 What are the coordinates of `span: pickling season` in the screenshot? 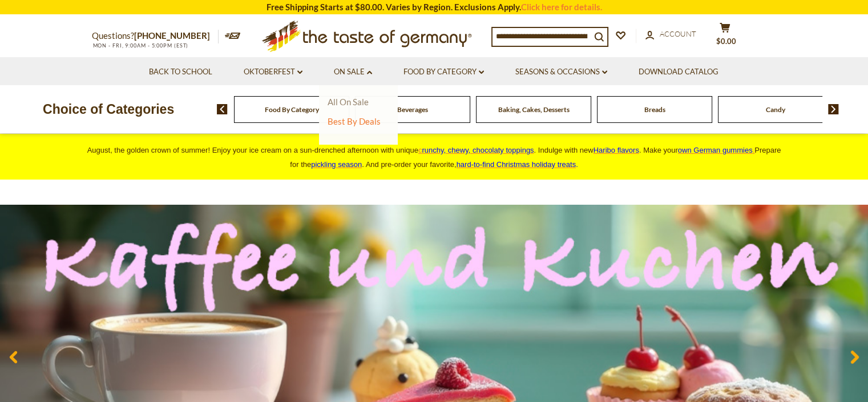 It's located at (337, 164).